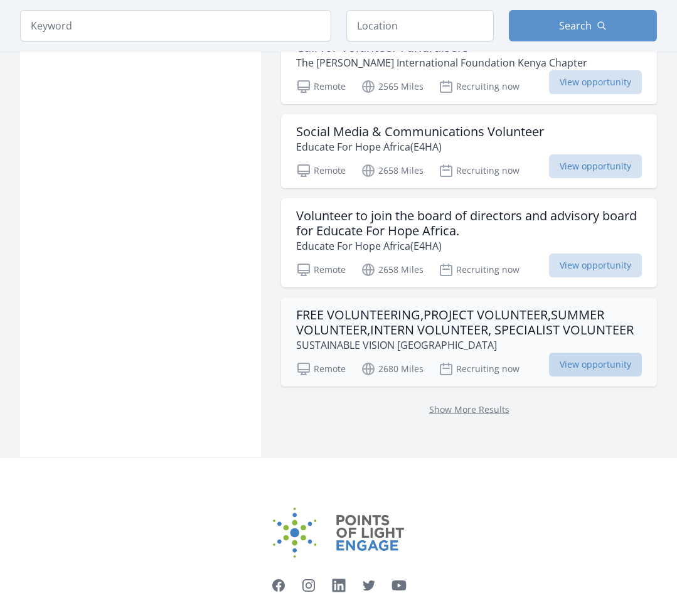 The height and width of the screenshot is (603, 677). What do you see at coordinates (469, 409) in the screenshot?
I see `a: Show More Results` at bounding box center [469, 409].